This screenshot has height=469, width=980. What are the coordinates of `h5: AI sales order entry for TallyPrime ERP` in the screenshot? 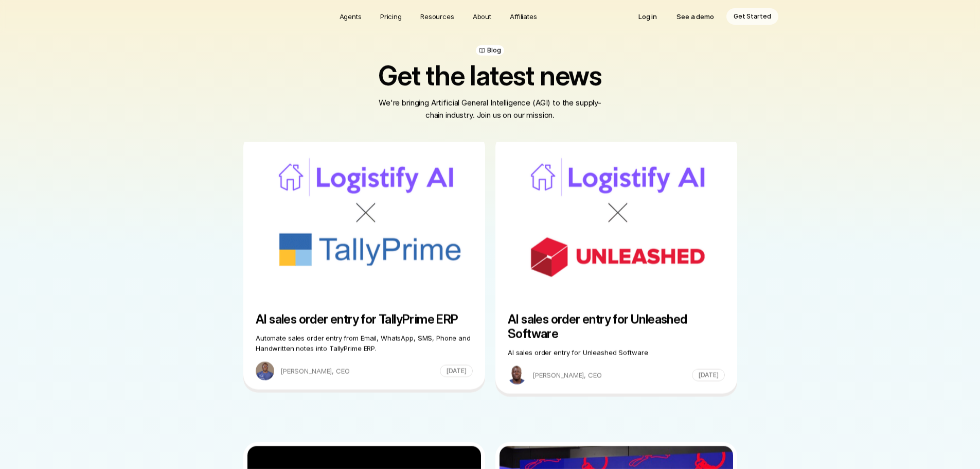 It's located at (364, 319).